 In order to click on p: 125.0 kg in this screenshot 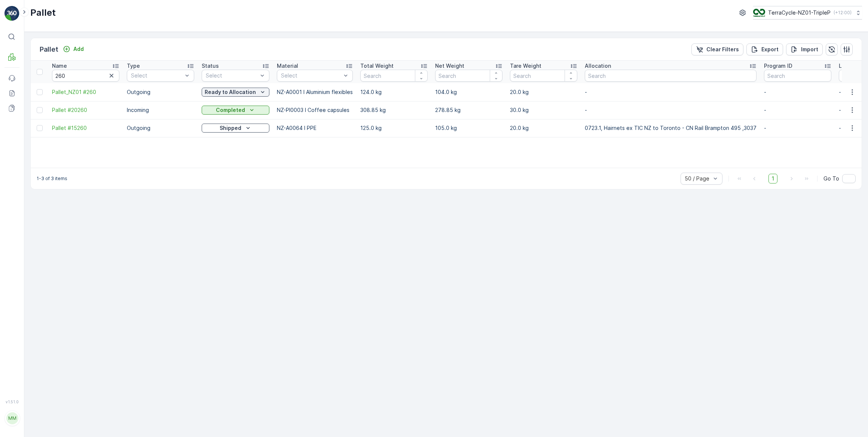, I will do `click(394, 128)`.